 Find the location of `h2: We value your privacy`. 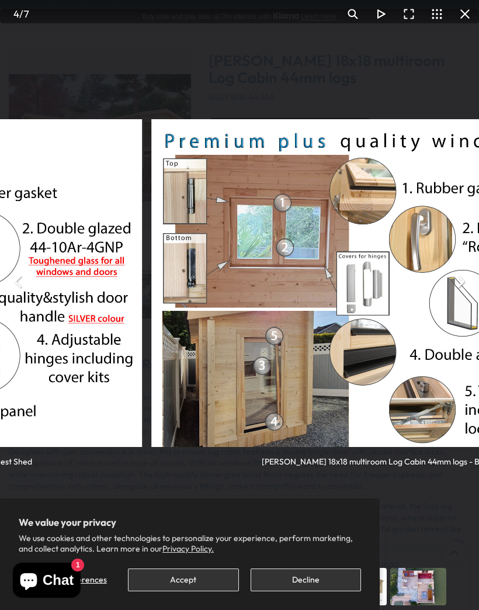

h2: We value your privacy is located at coordinates (190, 522).